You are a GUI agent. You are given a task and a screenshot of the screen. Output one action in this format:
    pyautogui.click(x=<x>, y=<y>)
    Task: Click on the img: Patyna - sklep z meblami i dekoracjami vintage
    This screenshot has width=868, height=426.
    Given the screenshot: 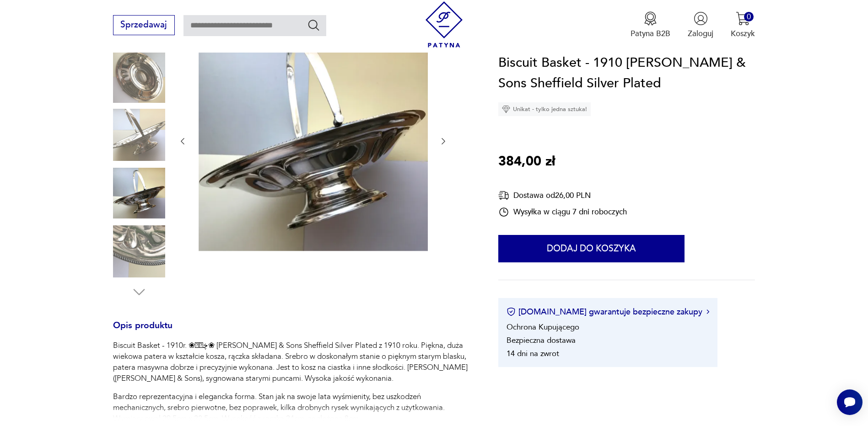 What is the action you would take?
    pyautogui.click(x=444, y=24)
    